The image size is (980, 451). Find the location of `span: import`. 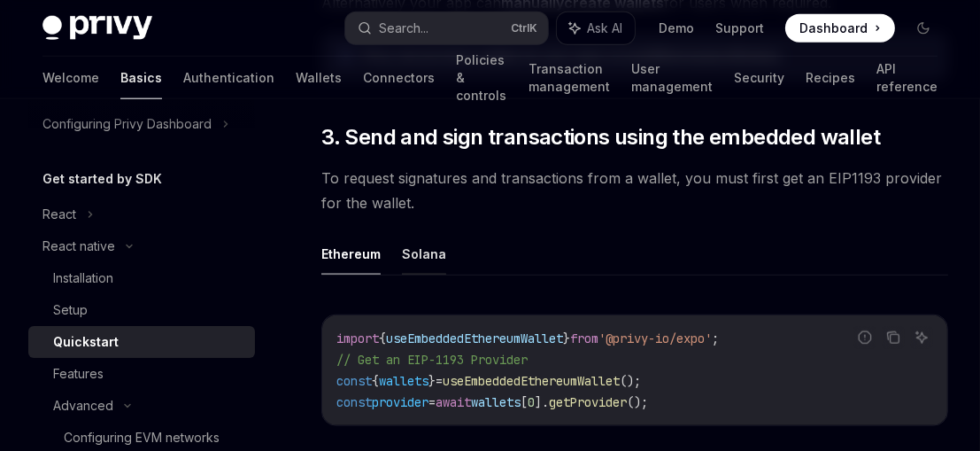

span: import is located at coordinates (358, 338).